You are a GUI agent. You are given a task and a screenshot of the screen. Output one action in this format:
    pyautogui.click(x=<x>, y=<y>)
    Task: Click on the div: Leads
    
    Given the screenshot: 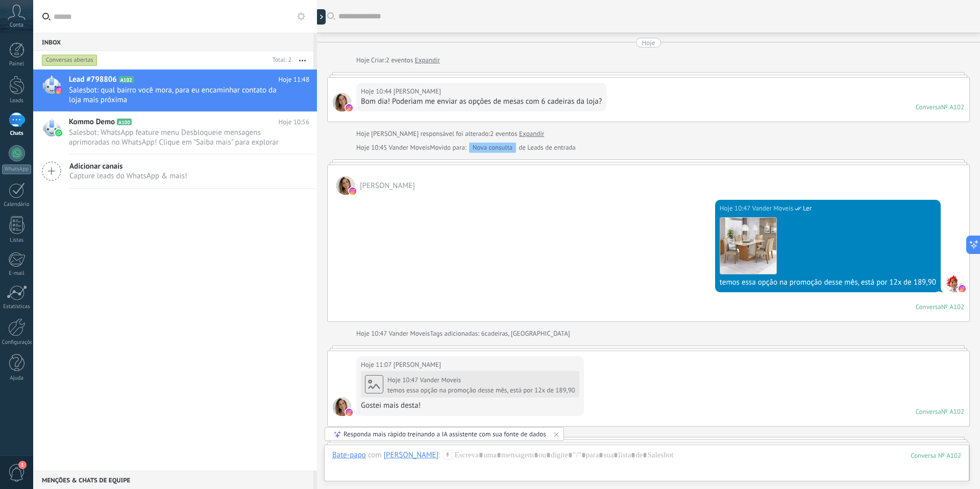 What is the action you would take?
    pyautogui.click(x=17, y=101)
    